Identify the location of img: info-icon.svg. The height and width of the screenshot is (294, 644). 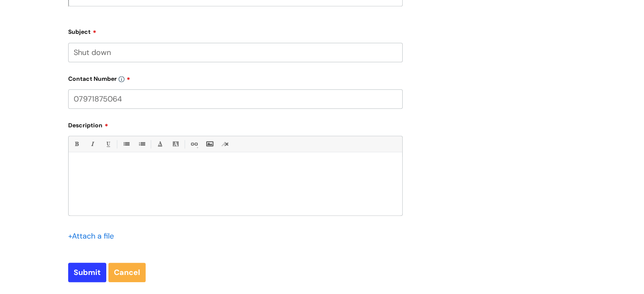
(122, 79).